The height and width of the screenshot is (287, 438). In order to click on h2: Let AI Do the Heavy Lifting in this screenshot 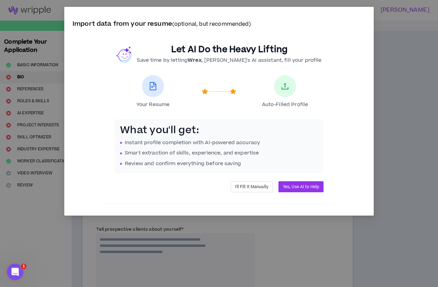, I will do `click(229, 50)`.